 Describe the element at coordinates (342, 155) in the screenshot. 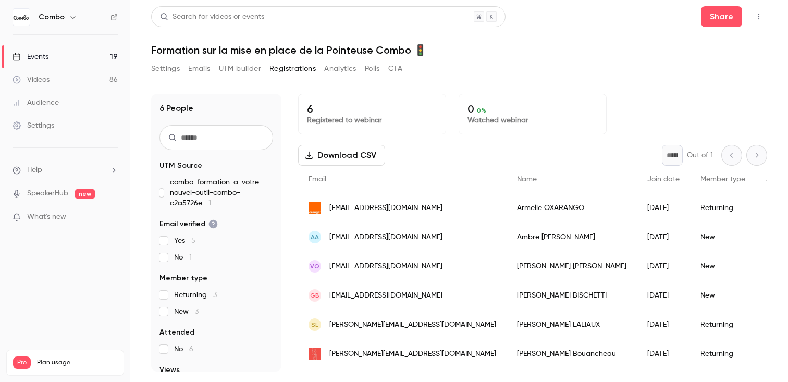

I see `button: Download CSV` at that location.